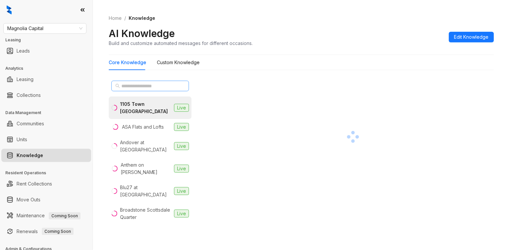 Image resolution: width=510 pixels, height=250 pixels. I want to click on h3: Data Management, so click(49, 113).